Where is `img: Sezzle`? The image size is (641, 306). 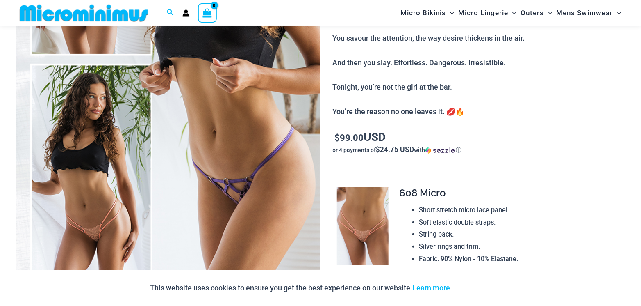
img: Sezzle is located at coordinates (441, 150).